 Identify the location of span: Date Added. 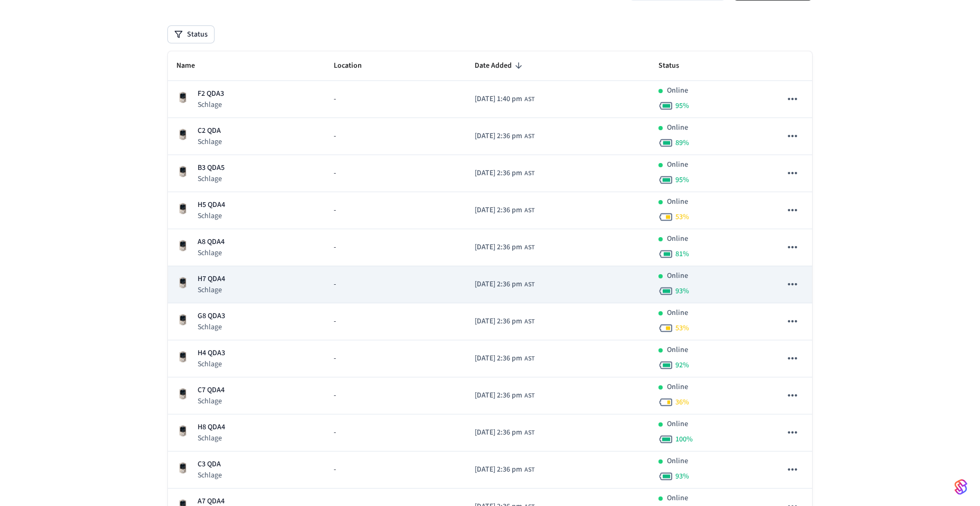
(500, 65).